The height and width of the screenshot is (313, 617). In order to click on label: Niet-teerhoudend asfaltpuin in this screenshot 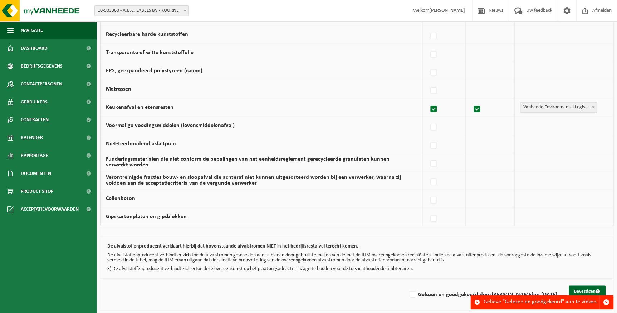, I will do `click(141, 144)`.